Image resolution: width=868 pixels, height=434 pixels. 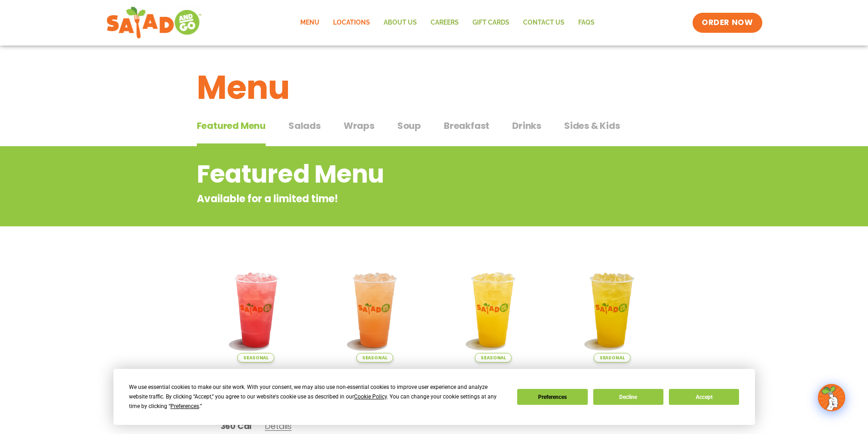 What do you see at coordinates (409, 126) in the screenshot?
I see `span: Soup` at bounding box center [409, 126].